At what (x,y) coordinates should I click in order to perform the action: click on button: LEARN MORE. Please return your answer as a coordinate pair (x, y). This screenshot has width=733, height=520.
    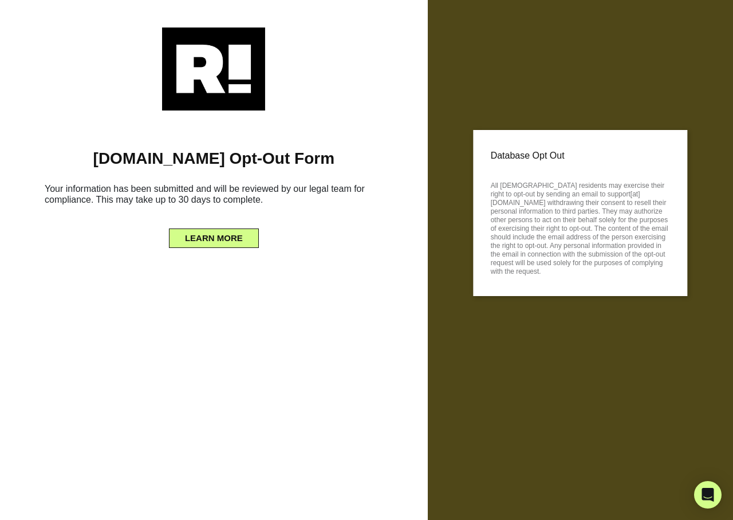
    Looking at the image, I should click on (214, 238).